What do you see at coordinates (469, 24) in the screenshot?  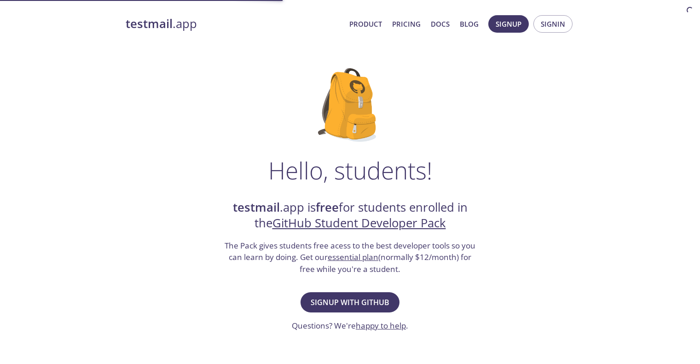 I see `a: Blog` at bounding box center [469, 24].